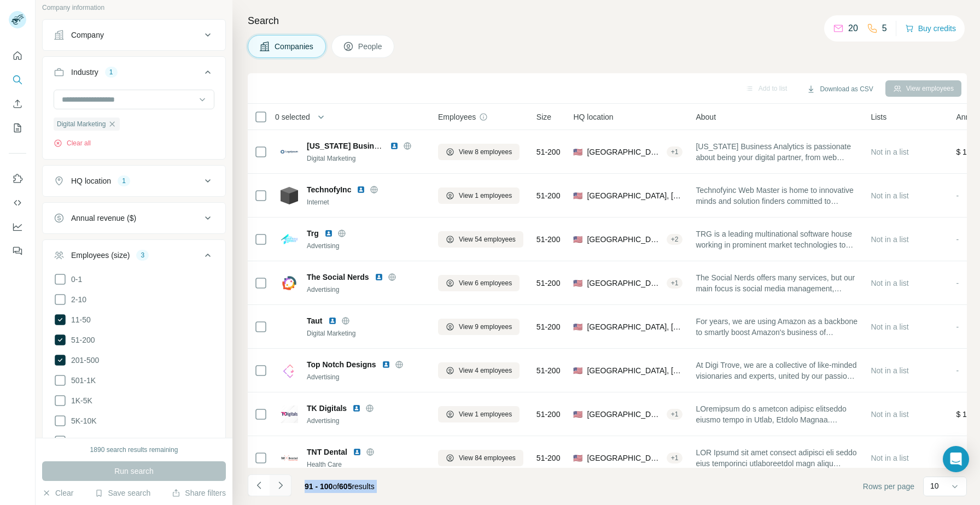 The height and width of the screenshot is (505, 980). Describe the element at coordinates (82, 421) in the screenshot. I see `span: 5K-10K` at that location.